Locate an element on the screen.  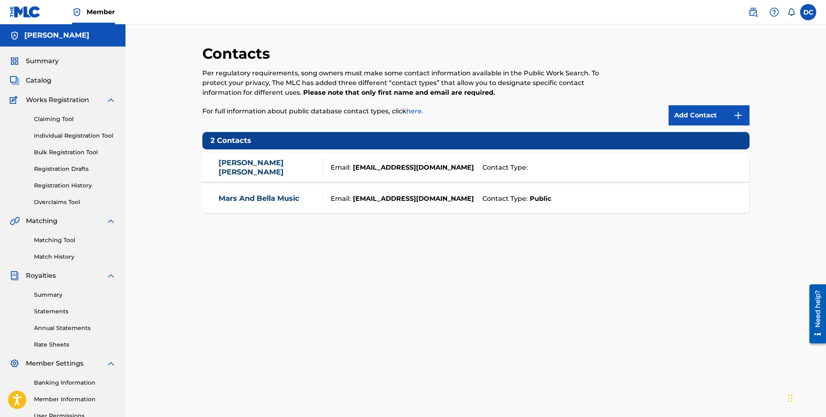
h2: Contacts is located at coordinates (238, 53).